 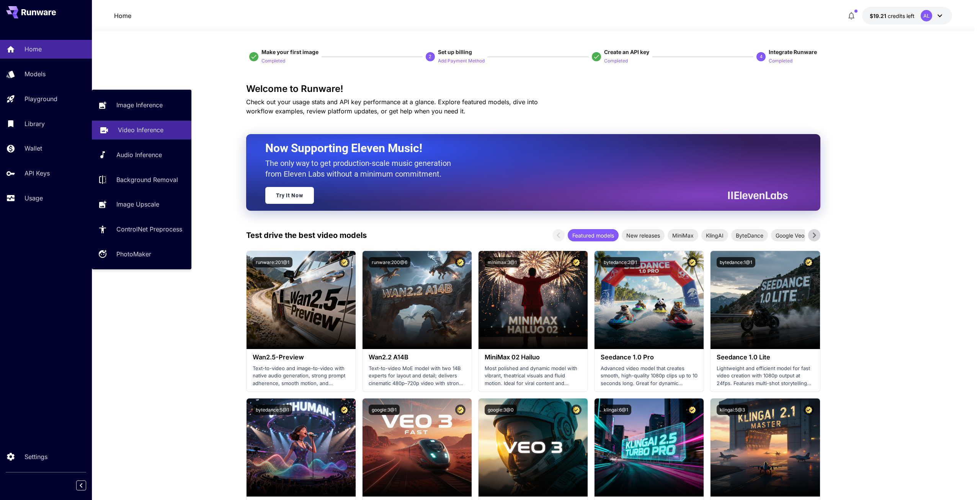 I want to click on h3: Wan2.5-Preview, so click(x=301, y=357).